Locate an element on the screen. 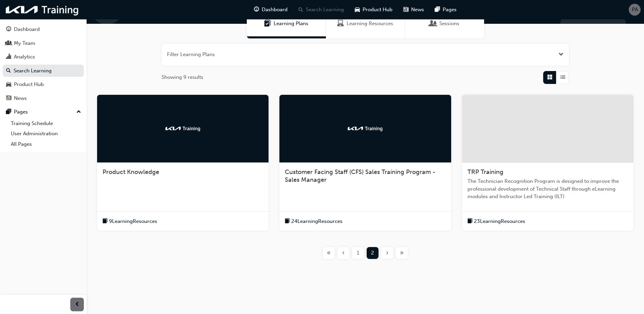 The height and width of the screenshot is (314, 644). button: DashboardMy TeamAnalyticsSearch LearningProduct HubNews is located at coordinates (43, 63).